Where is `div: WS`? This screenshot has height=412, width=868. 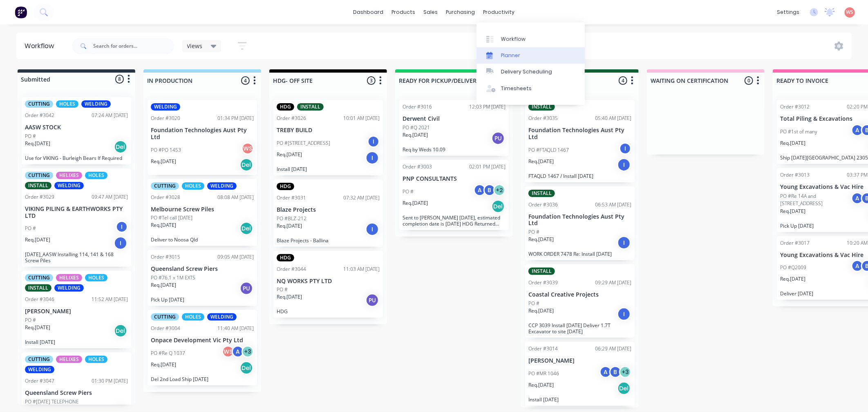
div: WS is located at coordinates (228, 352).